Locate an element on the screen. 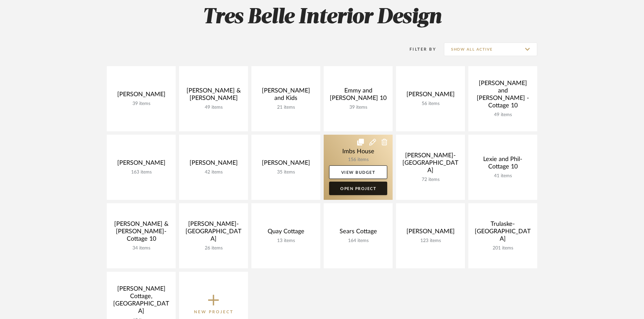  div: 26 items is located at coordinates (214, 248).